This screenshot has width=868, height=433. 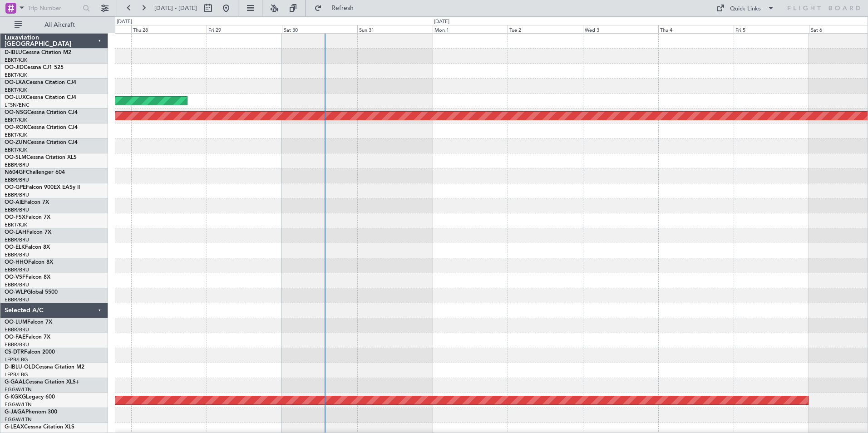 I want to click on span: All Aircraft, so click(x=59, y=25).